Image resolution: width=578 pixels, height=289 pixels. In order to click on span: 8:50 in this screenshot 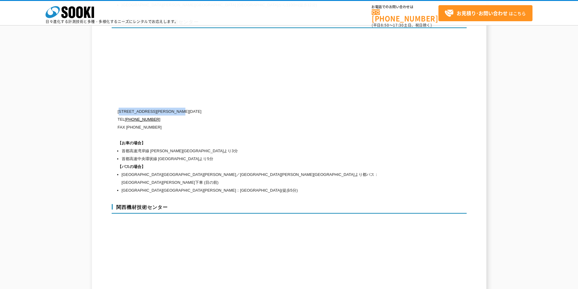, I will do `click(385, 25)`.